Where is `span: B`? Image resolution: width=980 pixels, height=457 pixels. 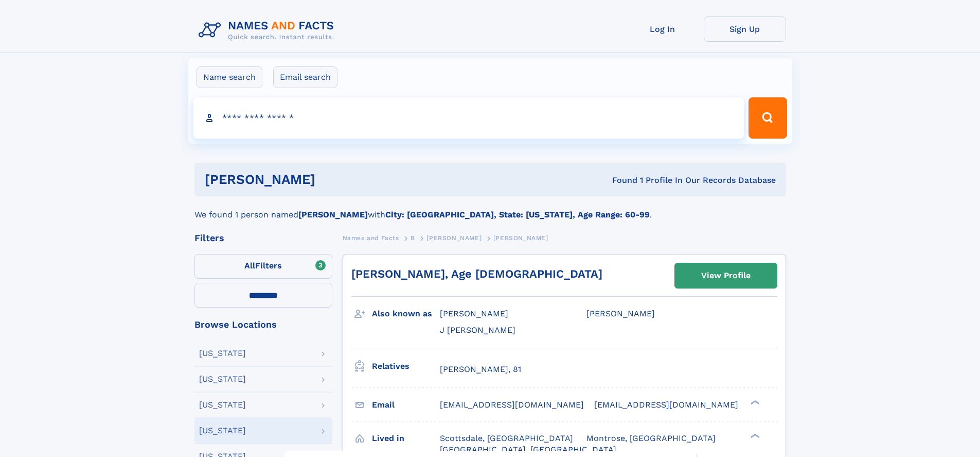
span: B is located at coordinates (412, 238).